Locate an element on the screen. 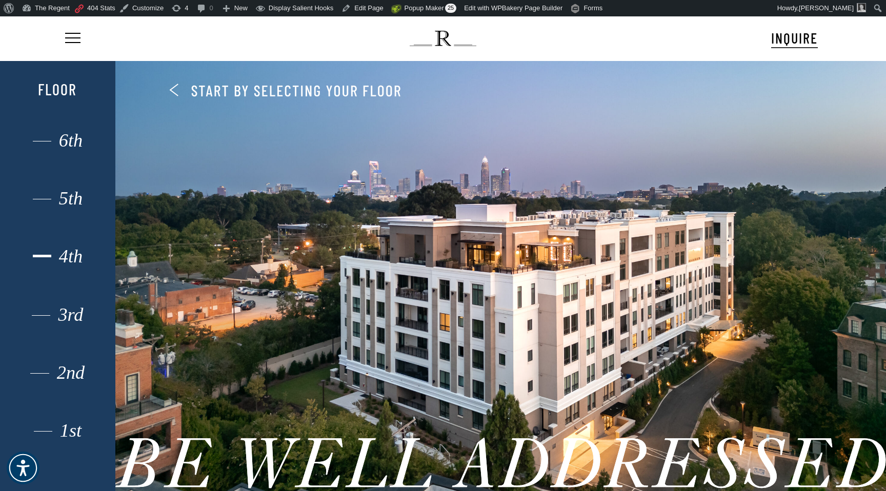  div: 4th is located at coordinates (58, 256).